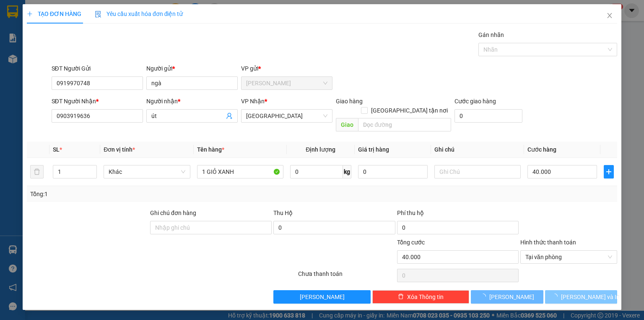  I want to click on div: Chưa thanh toán, so click(346, 276).